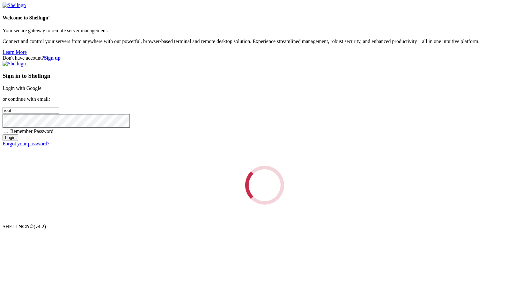 Image resolution: width=529 pixels, height=300 pixels. What do you see at coordinates (22, 88) in the screenshot?
I see `a: Login with Google` at bounding box center [22, 88].